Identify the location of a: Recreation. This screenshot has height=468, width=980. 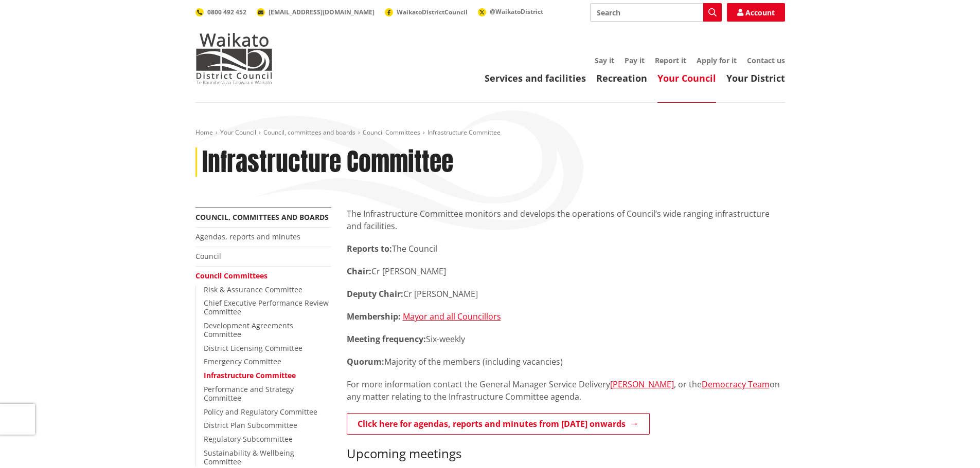
(621, 78).